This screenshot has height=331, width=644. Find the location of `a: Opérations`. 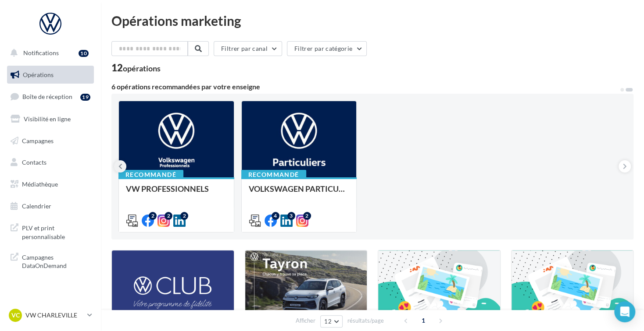

a: Opérations is located at coordinates (50, 75).